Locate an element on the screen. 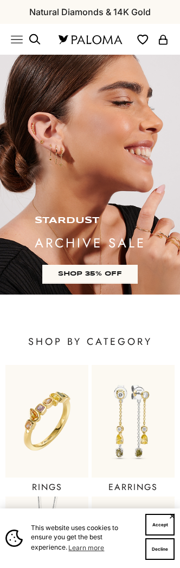  button: Decline is located at coordinates (160, 549).